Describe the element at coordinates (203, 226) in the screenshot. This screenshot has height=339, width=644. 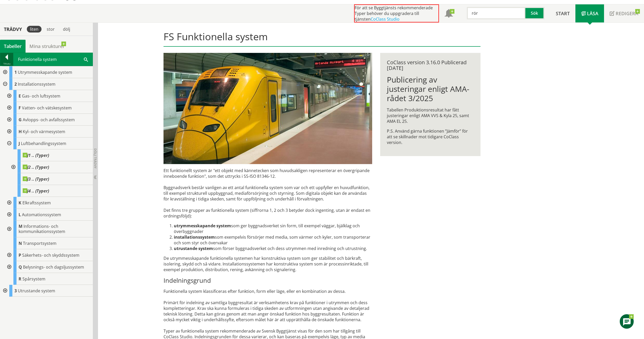
I see `strong: utrymmesskapande system` at that location.